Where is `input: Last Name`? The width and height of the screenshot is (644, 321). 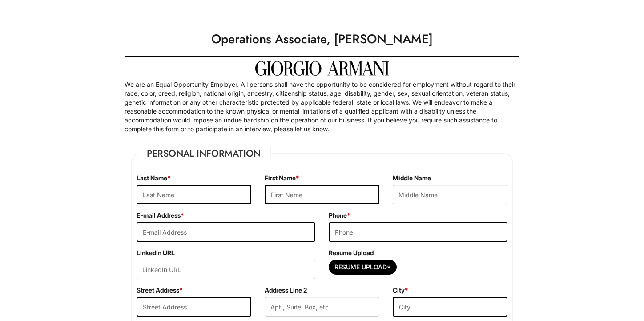 input: Last Name is located at coordinates (194, 195).